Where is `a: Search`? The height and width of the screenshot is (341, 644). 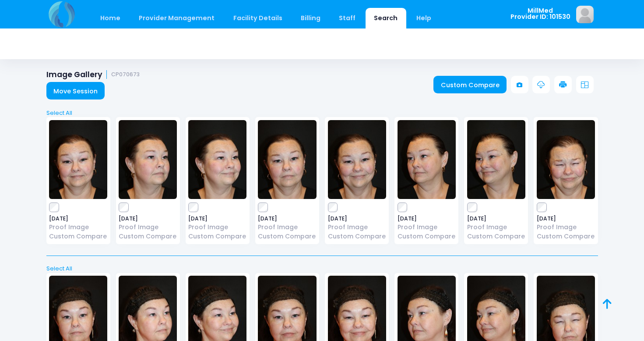
a: Search is located at coordinates (386, 18).